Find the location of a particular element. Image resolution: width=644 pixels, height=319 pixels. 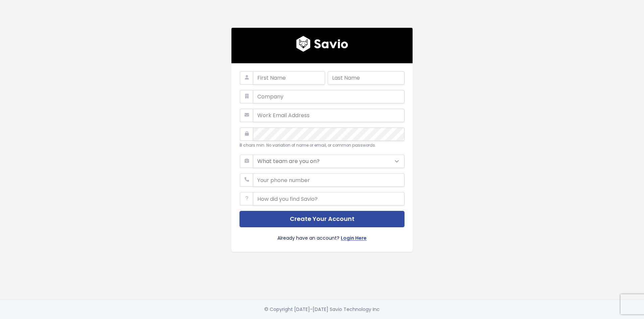

input: Company is located at coordinates (329, 97).